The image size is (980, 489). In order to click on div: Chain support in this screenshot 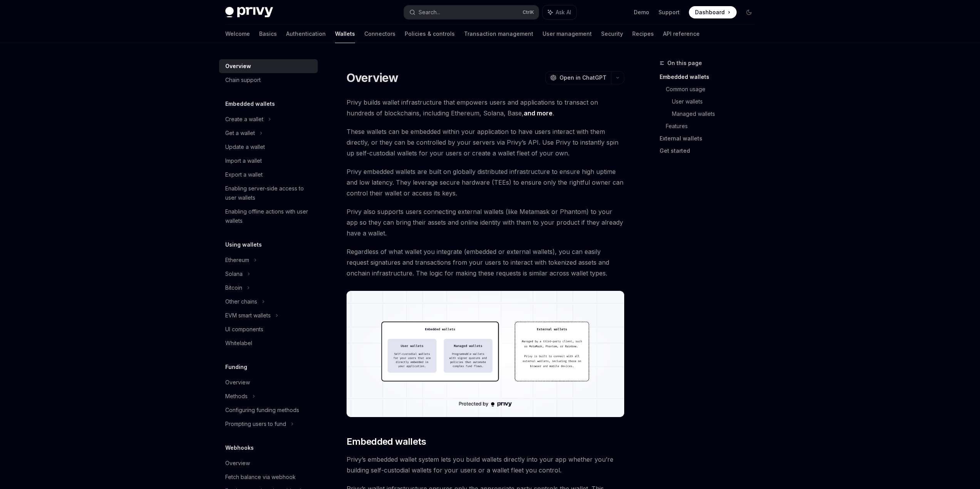, I will do `click(243, 80)`.